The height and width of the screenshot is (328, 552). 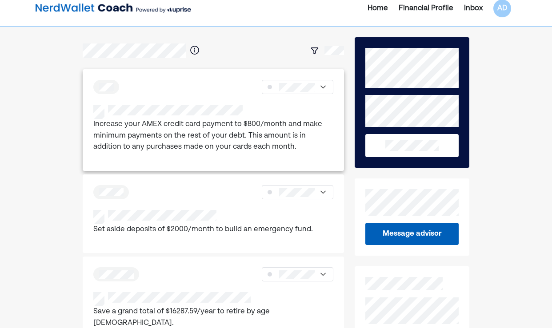 What do you see at coordinates (378, 8) in the screenshot?
I see `div: Home` at bounding box center [378, 8].